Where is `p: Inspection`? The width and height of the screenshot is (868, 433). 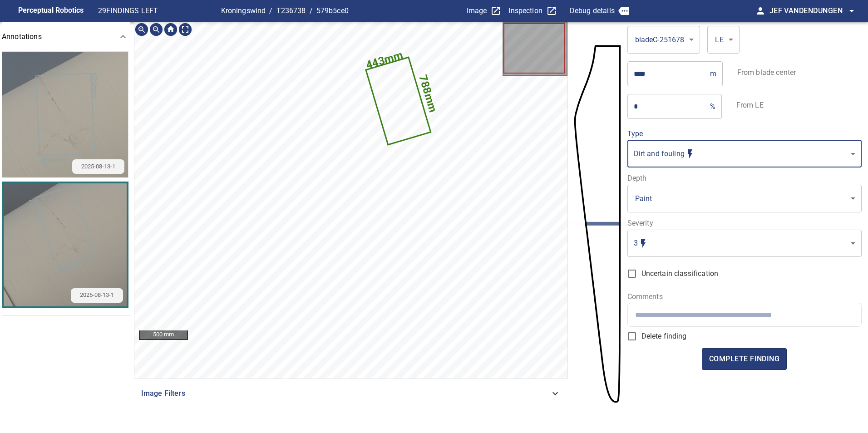 p: Inspection is located at coordinates (525, 11).